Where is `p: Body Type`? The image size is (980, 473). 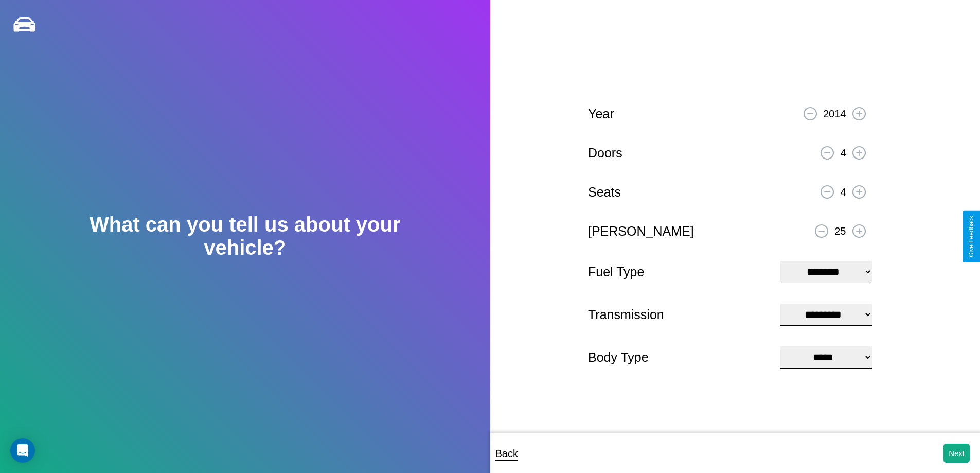 p: Body Type is located at coordinates (679, 357).